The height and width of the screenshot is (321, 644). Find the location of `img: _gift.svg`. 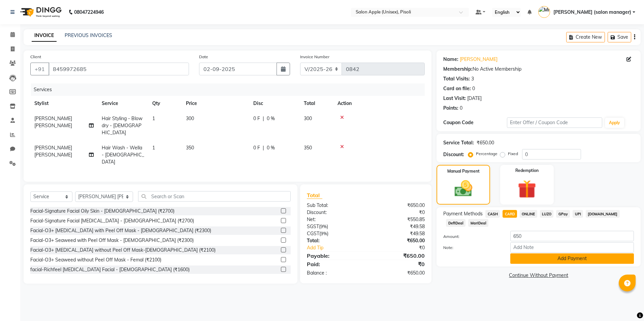

img: _gift.svg is located at coordinates (527, 189).